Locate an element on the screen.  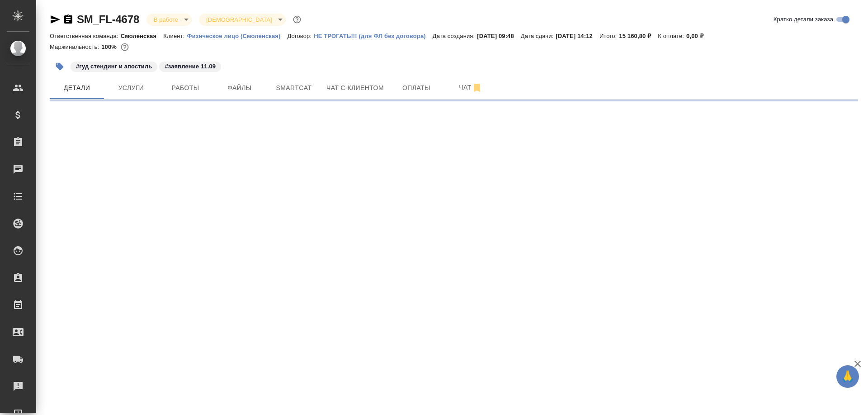
span: Чат с клиентом is located at coordinates (355, 88).